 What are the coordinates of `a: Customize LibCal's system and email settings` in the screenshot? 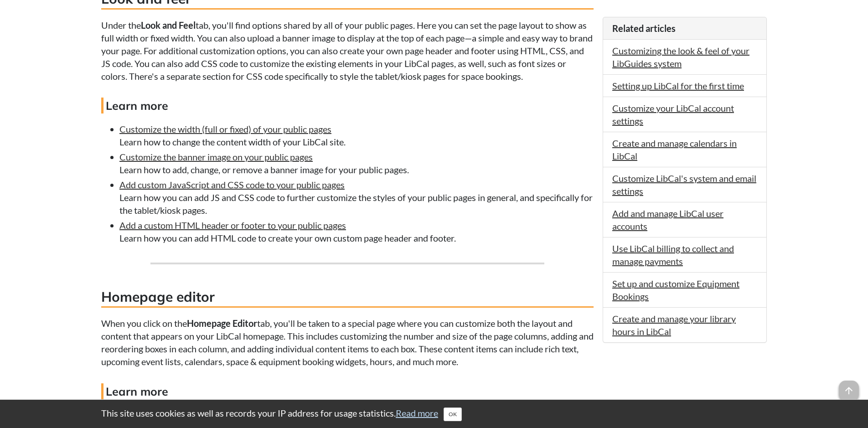 It's located at (684, 184).